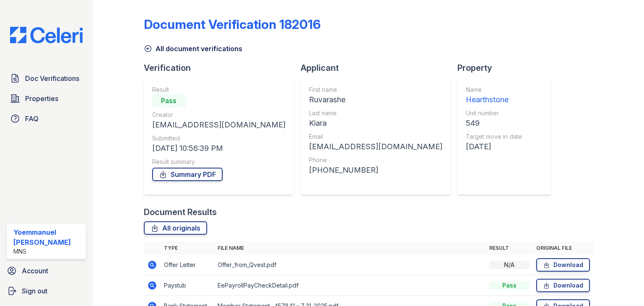  I want to click on a: Name Hearthstone, so click(494, 96).